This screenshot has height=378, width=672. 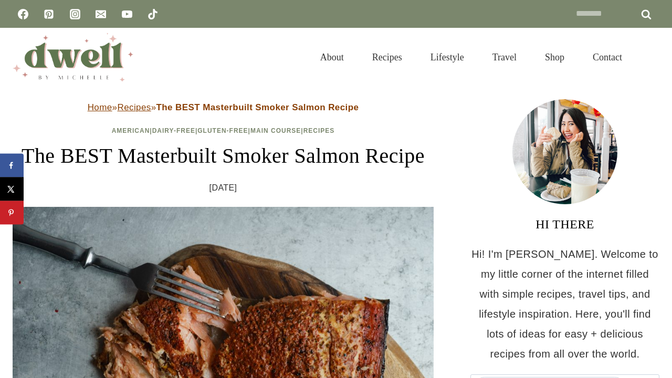 I want to click on a: Main Course, so click(x=276, y=131).